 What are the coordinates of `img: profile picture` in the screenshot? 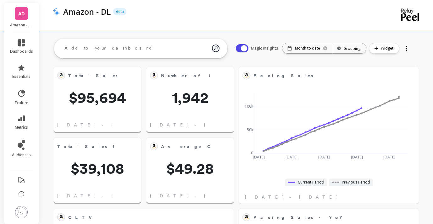 It's located at (21, 212).